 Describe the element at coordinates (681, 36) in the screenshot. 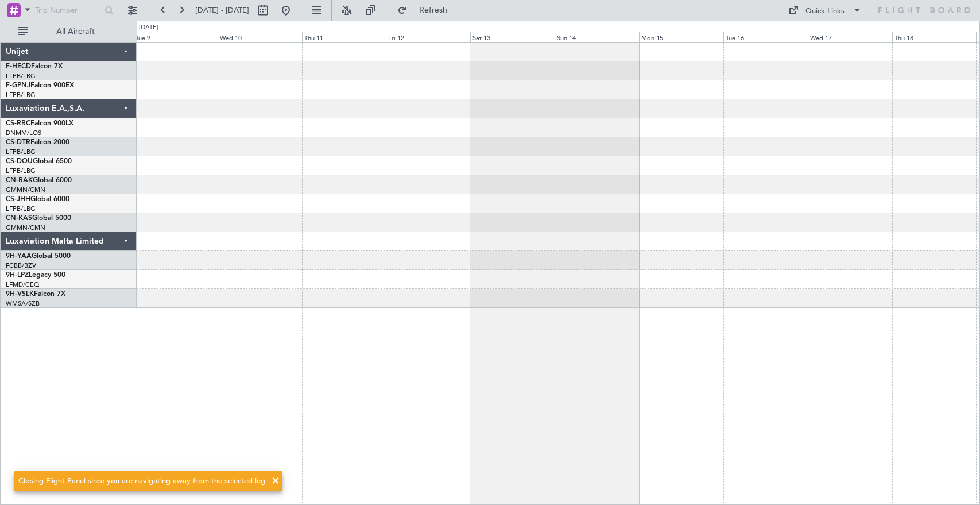

I see `div: Mon 15` at that location.